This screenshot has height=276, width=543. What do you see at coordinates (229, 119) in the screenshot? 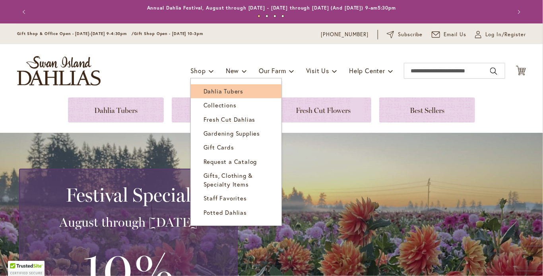
I see `span: Fresh Cut Dahlias` at bounding box center [229, 119].